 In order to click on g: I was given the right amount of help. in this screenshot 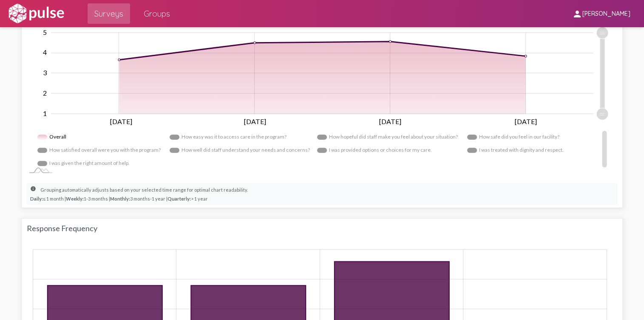, I will do `click(84, 163)`.